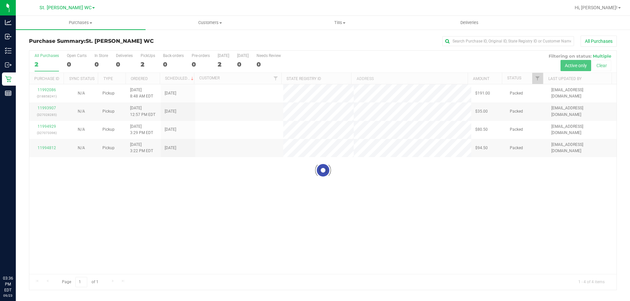  I want to click on inline-svg: Retail, so click(8, 79).